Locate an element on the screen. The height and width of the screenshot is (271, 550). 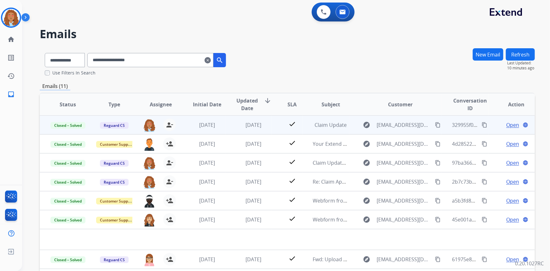
mat-icon: home is located at coordinates (11, 39).